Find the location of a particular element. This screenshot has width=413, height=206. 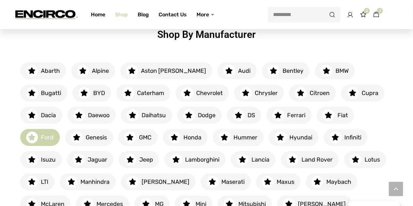

a: Genesis is located at coordinates (92, 138).